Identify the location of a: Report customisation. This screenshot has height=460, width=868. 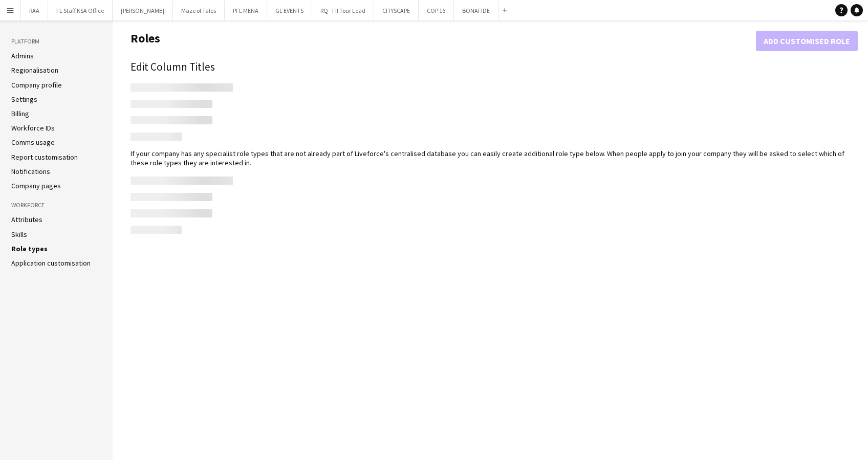
(45, 157).